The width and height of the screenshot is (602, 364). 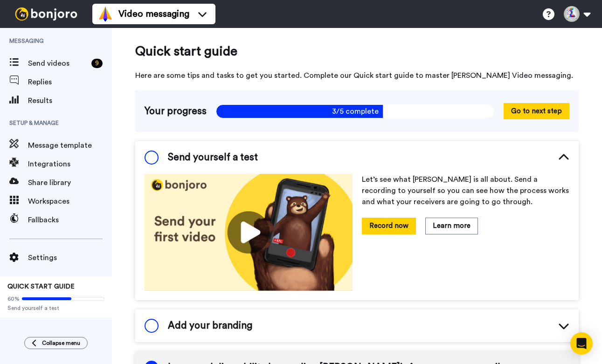 What do you see at coordinates (70, 100) in the screenshot?
I see `span: Results` at bounding box center [70, 100].